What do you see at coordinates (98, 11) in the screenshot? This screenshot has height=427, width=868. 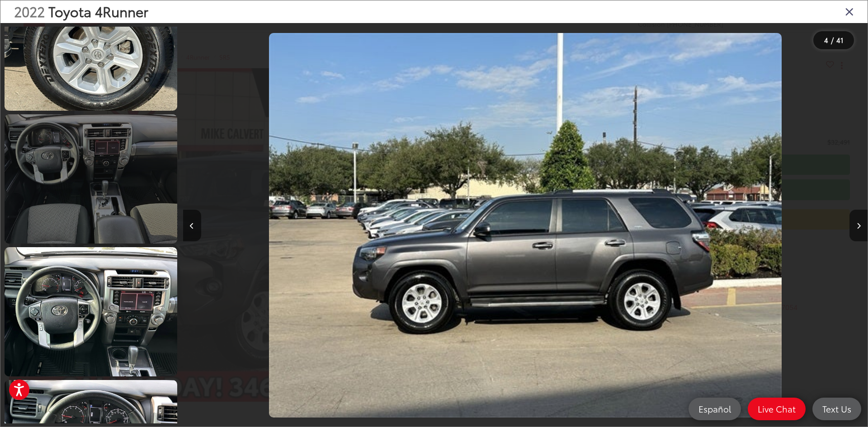 I see `span: Toyota 4Runner` at bounding box center [98, 11].